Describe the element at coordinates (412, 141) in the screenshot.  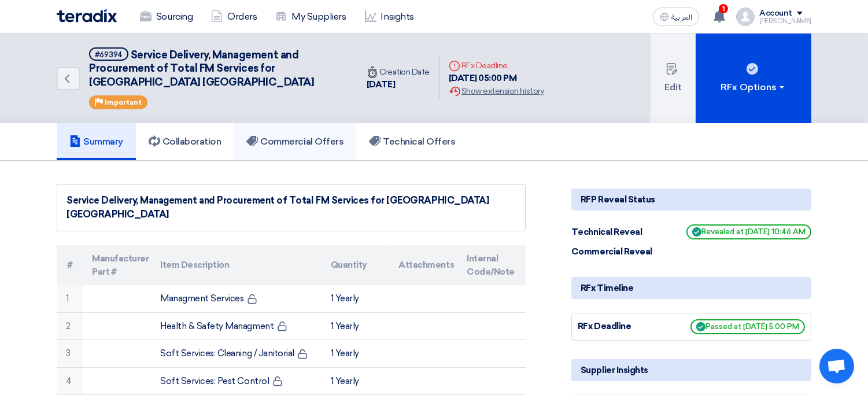
I see `h5: Technical Offers` at that location.